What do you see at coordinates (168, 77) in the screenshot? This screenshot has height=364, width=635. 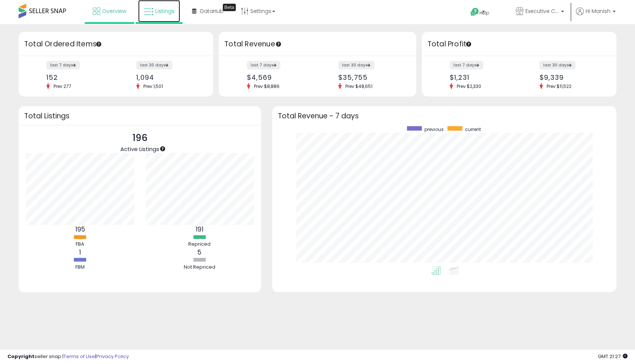 I see `div: 1,094` at bounding box center [168, 77].